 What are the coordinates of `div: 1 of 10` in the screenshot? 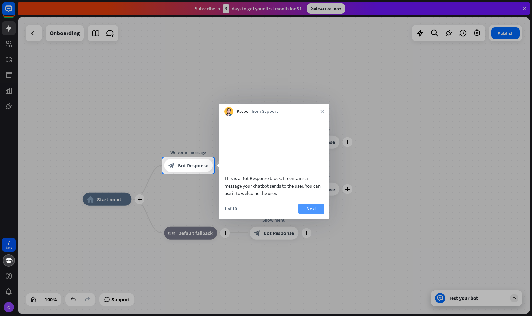 It's located at (231, 209).